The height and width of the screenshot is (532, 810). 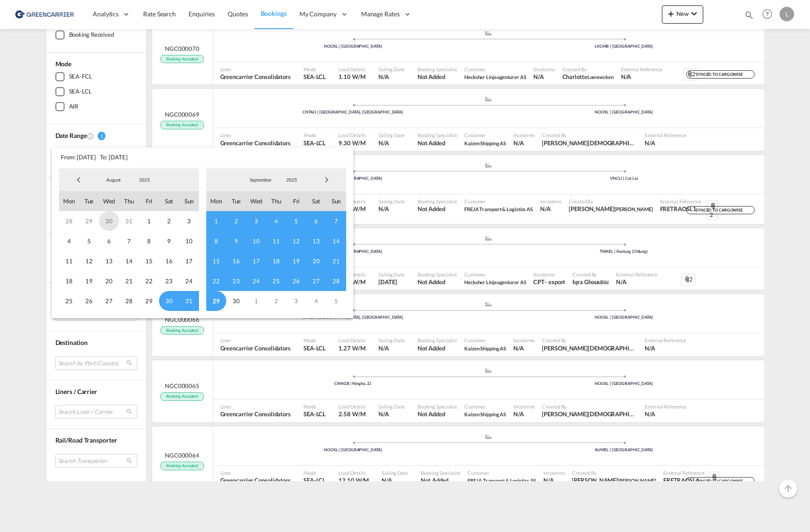 What do you see at coordinates (261, 180) in the screenshot?
I see `span: September` at bounding box center [261, 180].